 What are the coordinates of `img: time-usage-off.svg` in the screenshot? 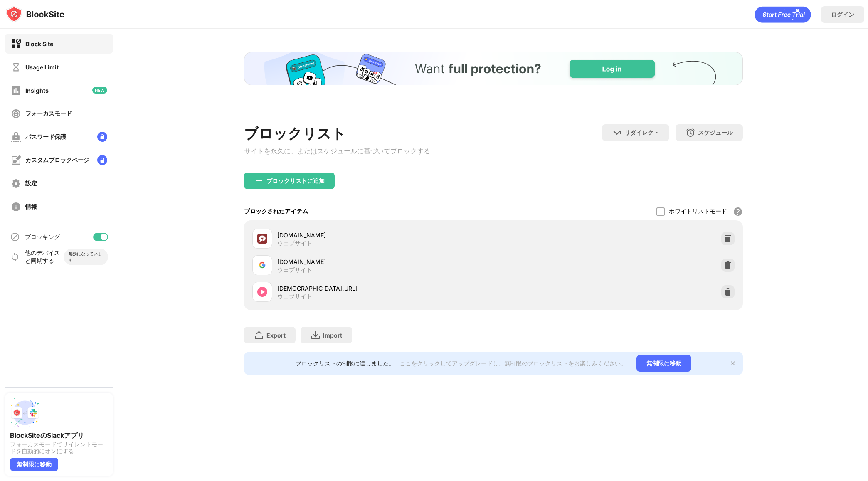 It's located at (16, 67).